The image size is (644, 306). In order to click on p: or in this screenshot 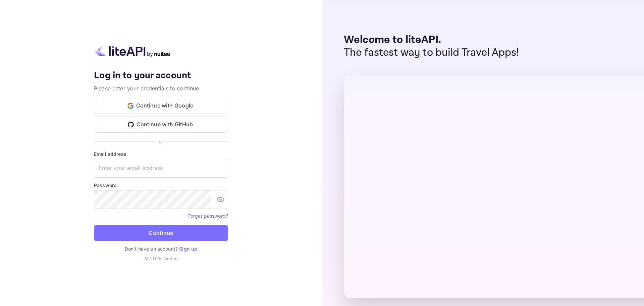, I will do `click(161, 141)`.